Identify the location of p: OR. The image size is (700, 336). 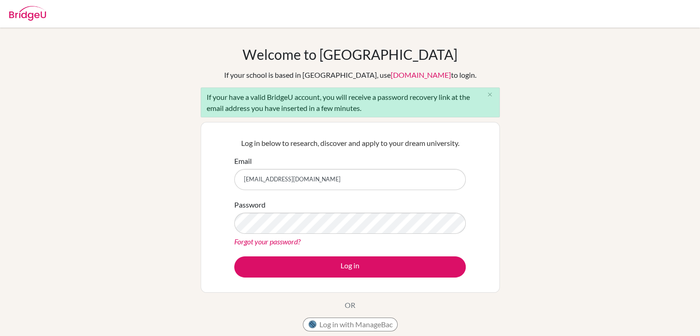
(350, 305).